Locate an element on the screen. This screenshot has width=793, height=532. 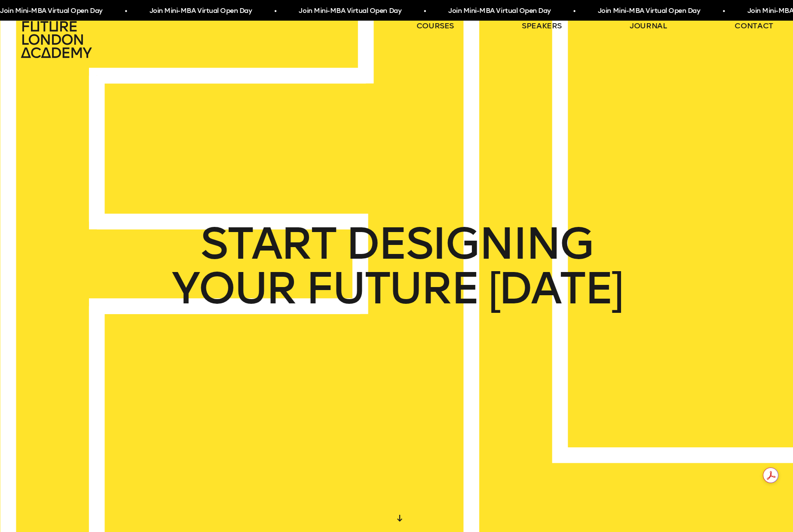
a: journal is located at coordinates (649, 26).